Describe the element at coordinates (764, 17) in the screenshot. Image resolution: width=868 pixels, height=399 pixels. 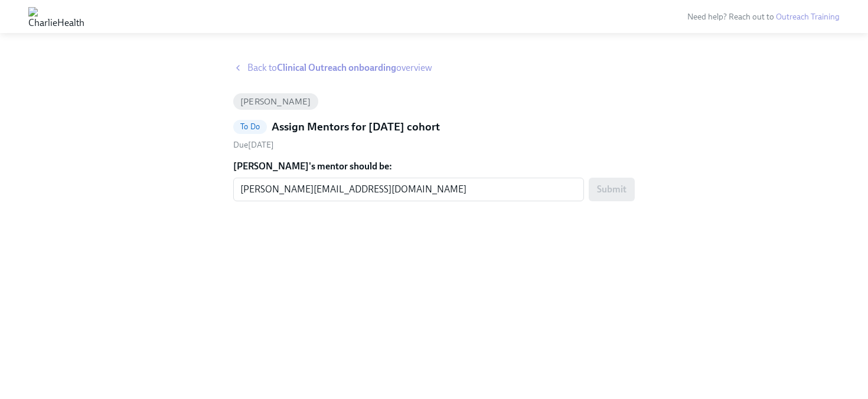
I see `span: Need help? Reach out to` at that location.